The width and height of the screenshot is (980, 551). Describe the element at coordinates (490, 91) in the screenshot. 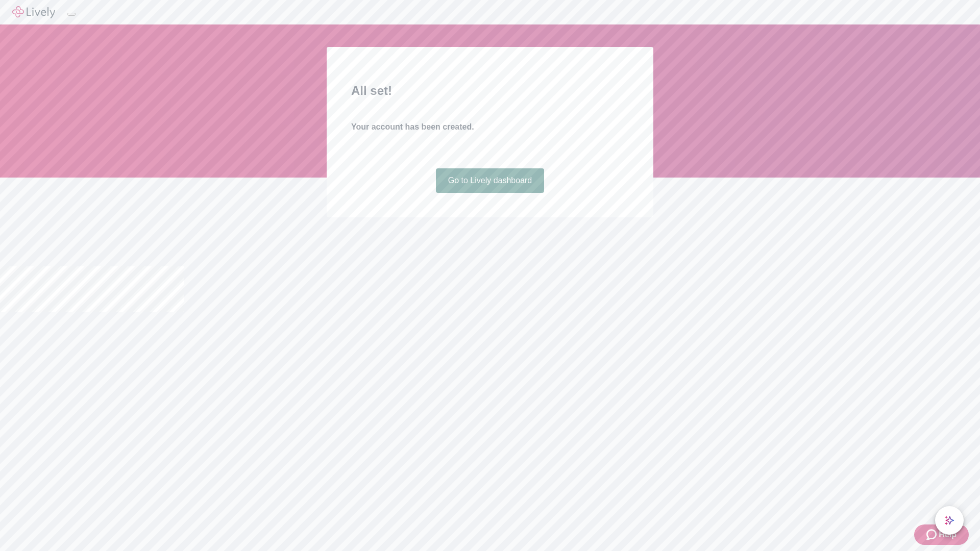

I see `h2: All set!` at that location.